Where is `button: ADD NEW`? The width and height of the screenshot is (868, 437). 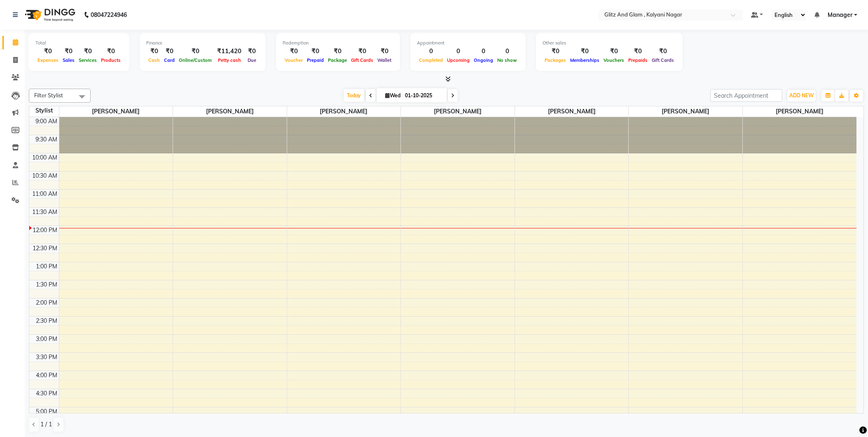 button: ADD NEW is located at coordinates (801, 95).